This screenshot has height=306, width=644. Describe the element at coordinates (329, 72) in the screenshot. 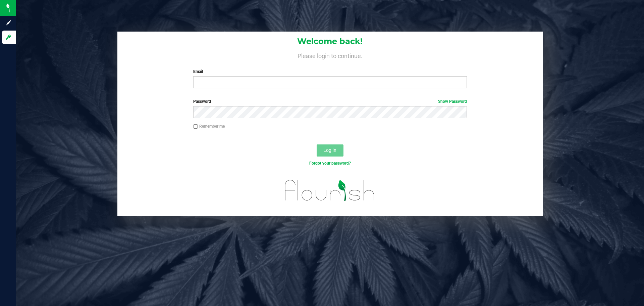

I see `label: Email` at that location.